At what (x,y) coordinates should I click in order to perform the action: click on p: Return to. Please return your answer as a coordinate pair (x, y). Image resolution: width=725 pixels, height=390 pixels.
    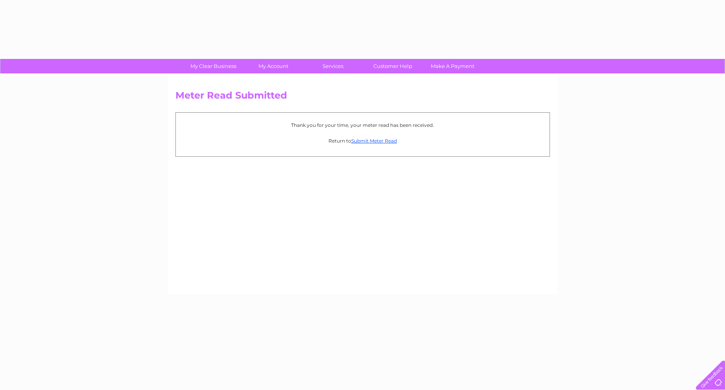
    Looking at the image, I should click on (362, 141).